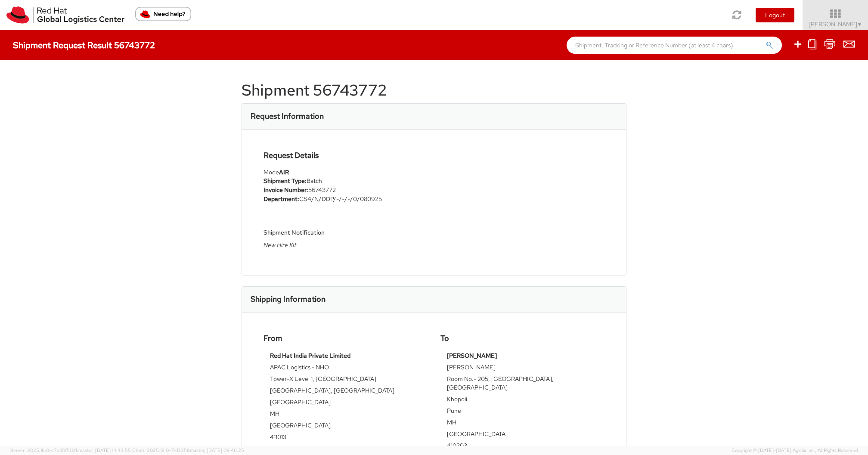 Image resolution: width=868 pixels, height=455 pixels. Describe the element at coordinates (70, 451) in the screenshot. I see `span: Server: 2025.18.0-c7ad5f513fb` at that location.